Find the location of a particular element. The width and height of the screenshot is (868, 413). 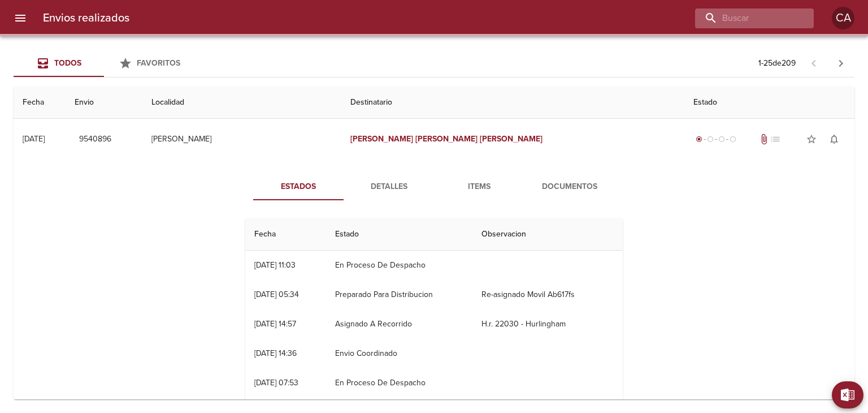

span: notifications_none is located at coordinates (834, 139).